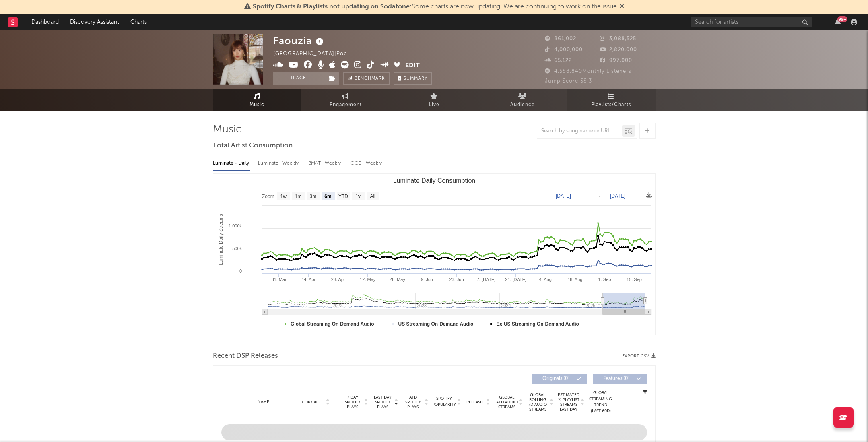  Describe the element at coordinates (298, 78) in the screenshot. I see `button: Track` at that location.